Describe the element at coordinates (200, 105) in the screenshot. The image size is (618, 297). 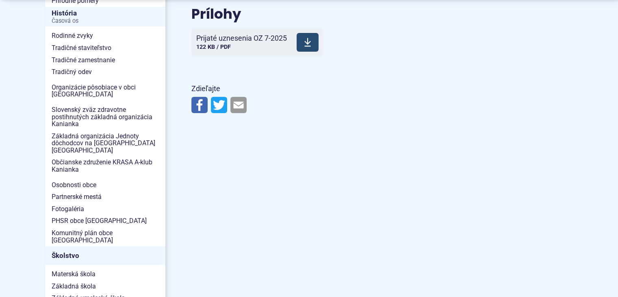
I see `img: Zdieľať na Facebooku` at that location.